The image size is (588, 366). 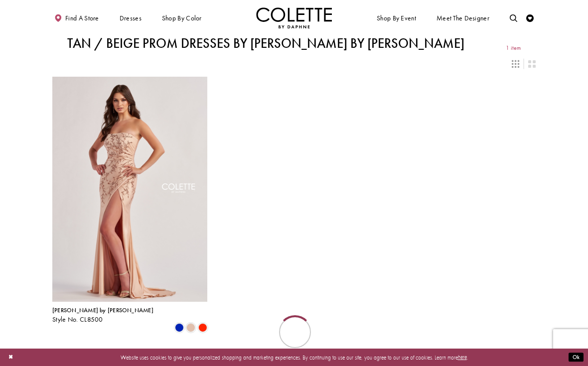 I want to click on a: Toggle search, so click(x=513, y=18).